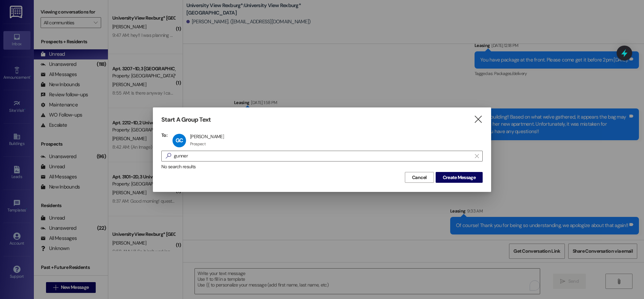 The width and height of the screenshot is (644, 299). What do you see at coordinates (198, 144) in the screenshot?
I see `div: Prospect` at bounding box center [198, 144].